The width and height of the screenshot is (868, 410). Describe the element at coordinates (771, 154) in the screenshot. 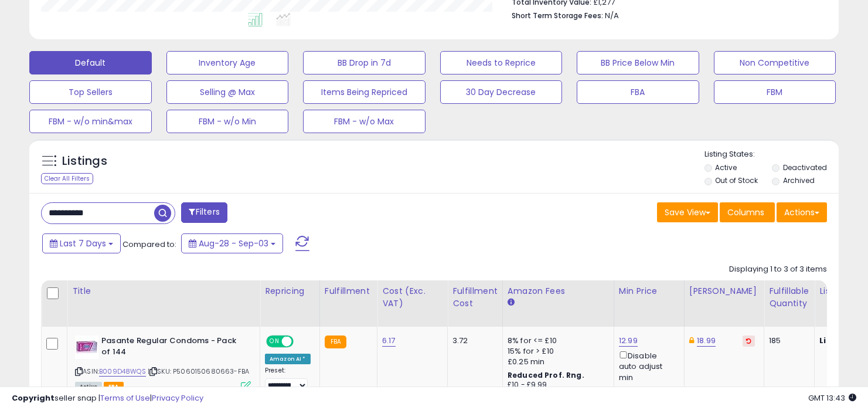

I see `p: Listing States:` at that location.